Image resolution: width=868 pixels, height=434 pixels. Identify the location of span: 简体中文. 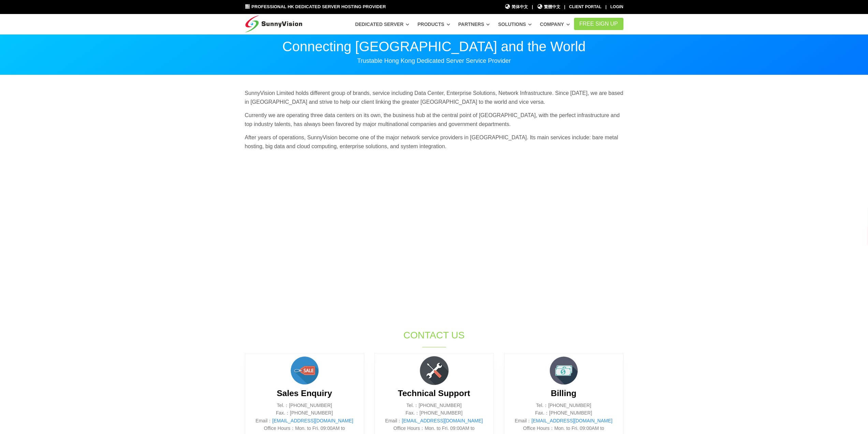
(516, 7).